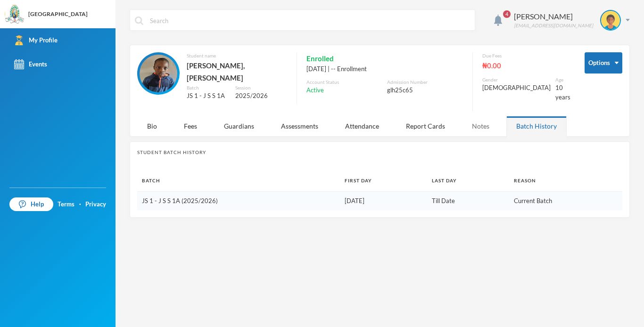  Describe the element at coordinates (425, 126) in the screenshot. I see `div: Report Cards` at that location.